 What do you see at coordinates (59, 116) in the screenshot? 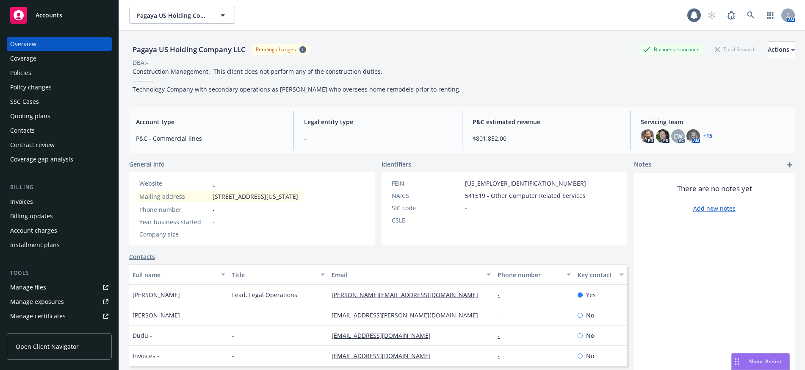
I see `a: Quoting plans` at bounding box center [59, 116].